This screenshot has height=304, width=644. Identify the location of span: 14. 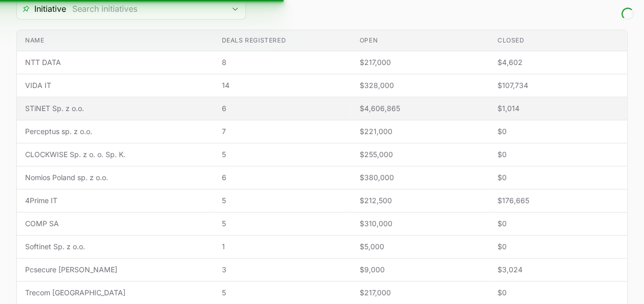
(282, 85).